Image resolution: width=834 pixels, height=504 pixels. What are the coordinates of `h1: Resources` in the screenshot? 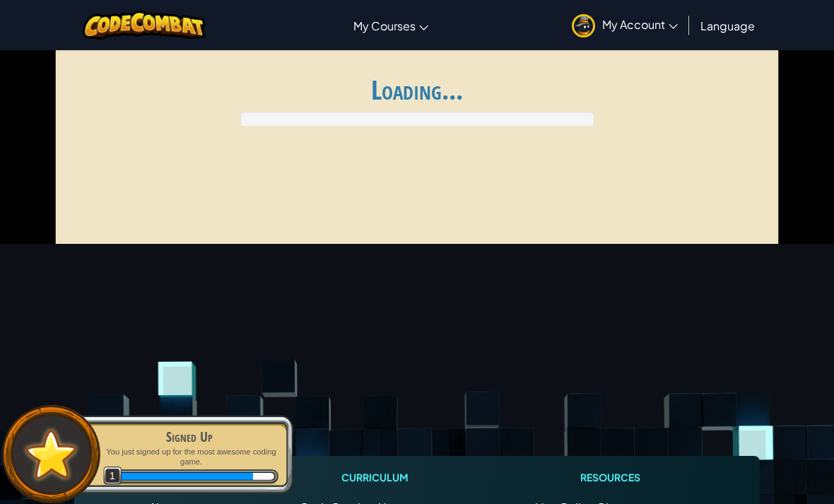 It's located at (610, 477).